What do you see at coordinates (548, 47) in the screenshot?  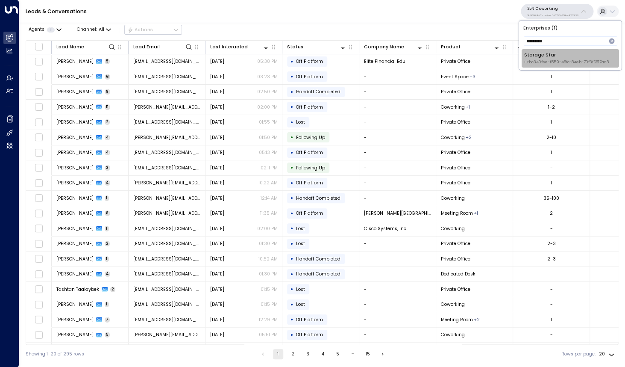 I see `div: # of people` at bounding box center [548, 47].